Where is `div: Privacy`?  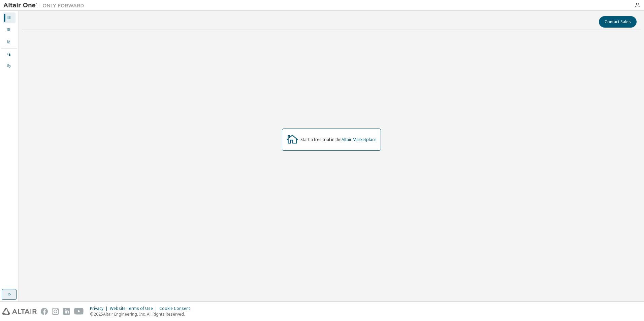 div: Privacy is located at coordinates (99, 309).